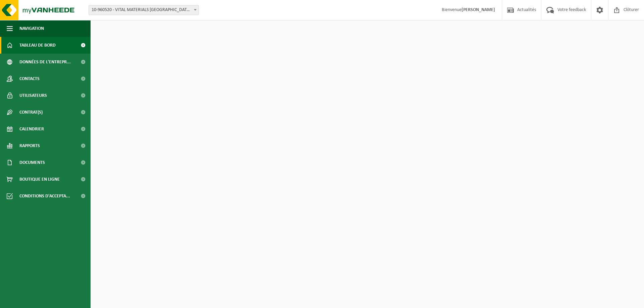  I want to click on span: Rapports, so click(29, 146).